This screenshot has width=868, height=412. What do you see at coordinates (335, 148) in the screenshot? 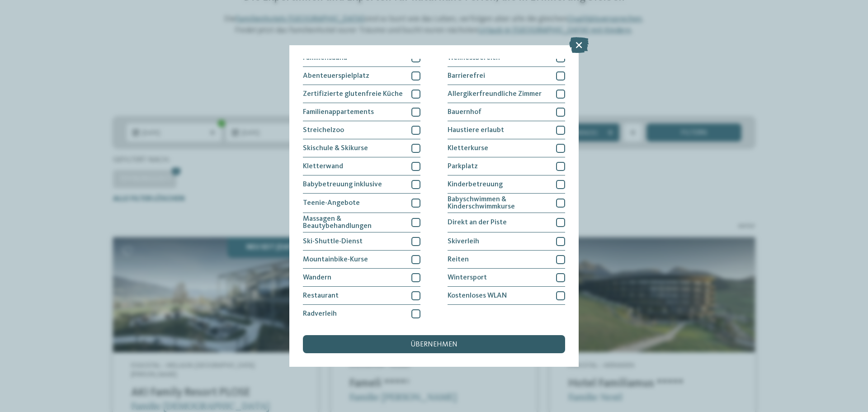
I see `span: Skischule & Skikurse` at bounding box center [335, 148].